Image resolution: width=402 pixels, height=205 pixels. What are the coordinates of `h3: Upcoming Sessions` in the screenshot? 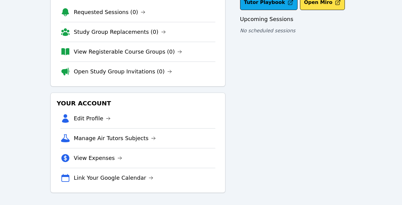 It's located at (296, 19).